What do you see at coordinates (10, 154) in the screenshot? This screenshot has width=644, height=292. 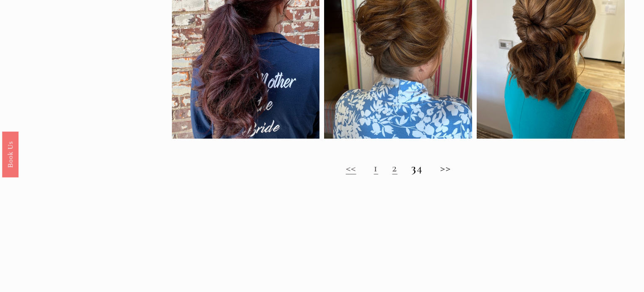 I see `a: Book Us` at bounding box center [10, 154].